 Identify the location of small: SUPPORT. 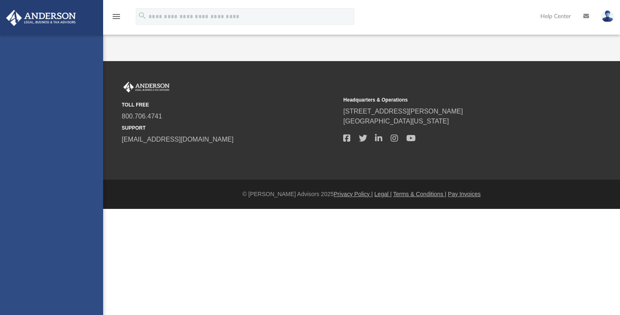
(229, 128).